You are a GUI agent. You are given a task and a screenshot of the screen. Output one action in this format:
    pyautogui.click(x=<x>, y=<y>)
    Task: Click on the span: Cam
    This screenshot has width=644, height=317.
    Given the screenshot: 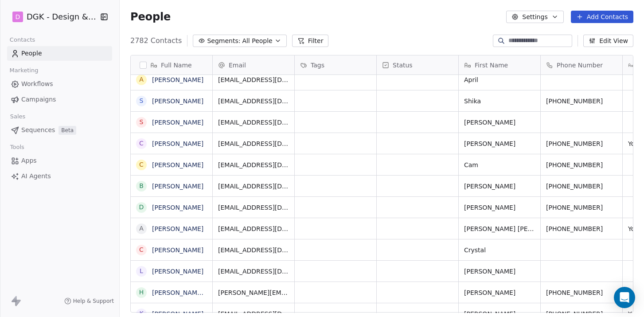 What is the action you would take?
    pyautogui.click(x=499, y=165)
    